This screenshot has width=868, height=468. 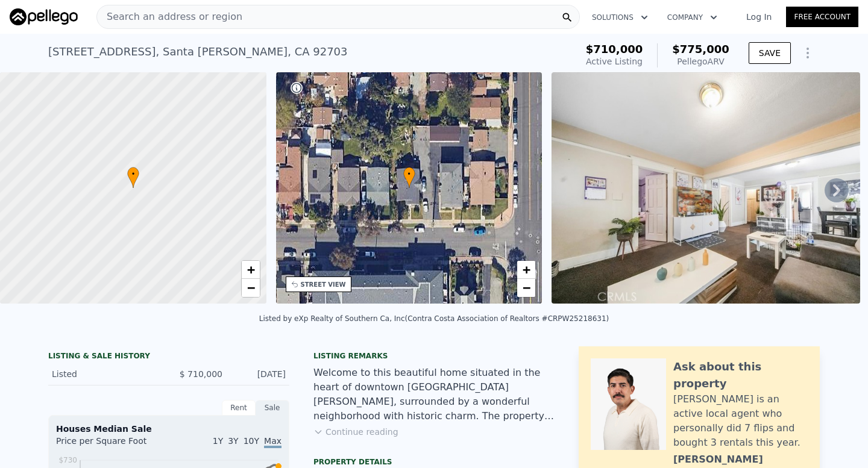 What do you see at coordinates (272, 408) in the screenshot?
I see `div: Sale` at bounding box center [272, 408].